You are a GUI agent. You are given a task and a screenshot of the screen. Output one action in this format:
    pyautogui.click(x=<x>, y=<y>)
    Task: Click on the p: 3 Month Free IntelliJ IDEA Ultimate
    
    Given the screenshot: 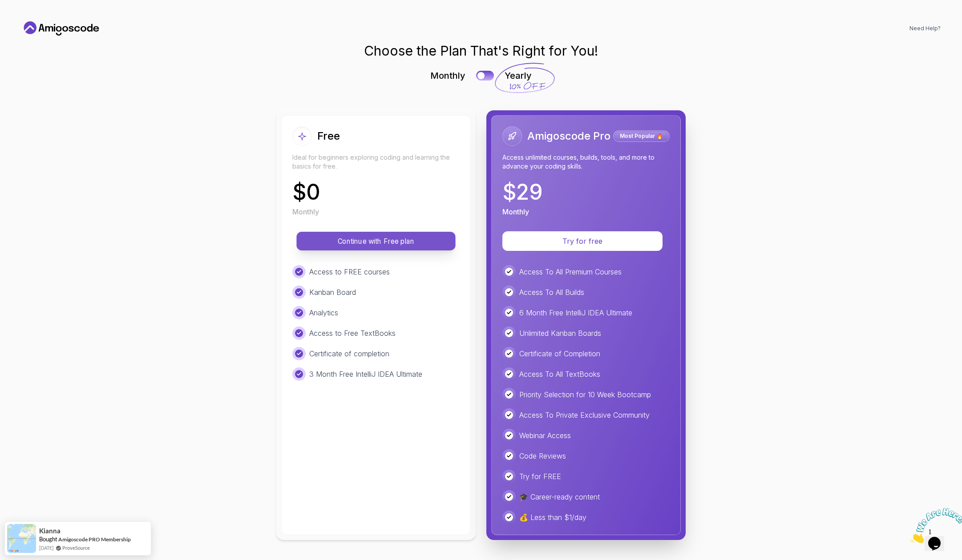 What is the action you would take?
    pyautogui.click(x=366, y=374)
    